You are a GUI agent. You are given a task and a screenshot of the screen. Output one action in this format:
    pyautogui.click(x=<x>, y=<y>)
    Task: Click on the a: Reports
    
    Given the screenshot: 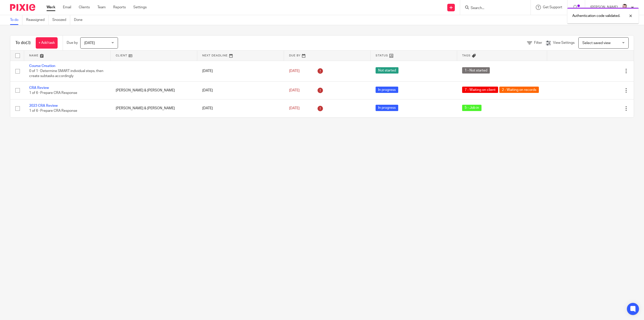 What is the action you would take?
    pyautogui.click(x=119, y=7)
    